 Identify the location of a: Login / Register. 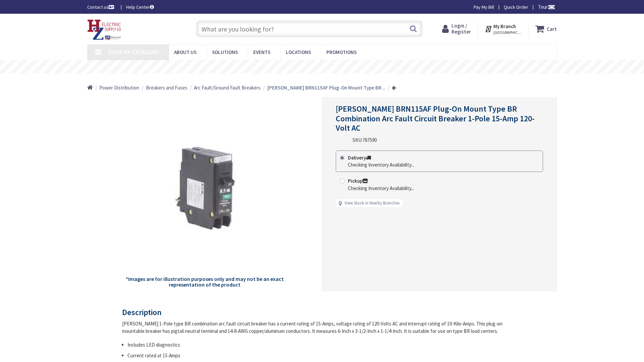
(457, 29).